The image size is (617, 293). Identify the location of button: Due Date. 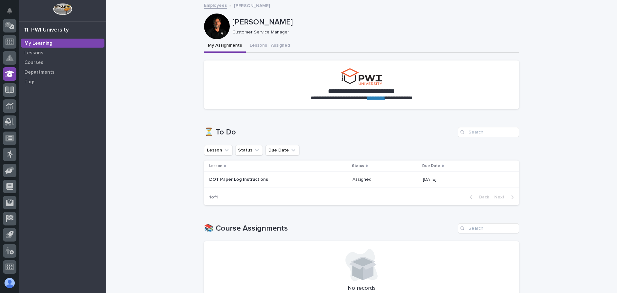
(283, 150).